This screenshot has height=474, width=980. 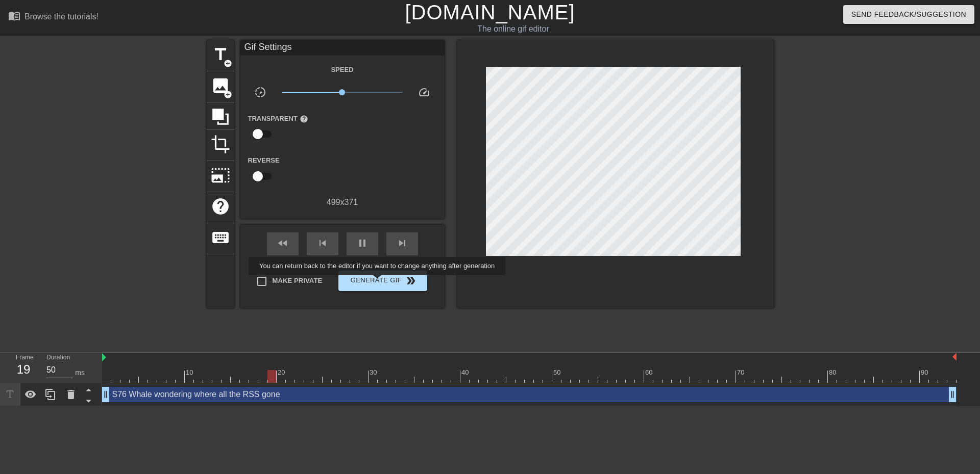 I want to click on div: Browse the tutorials!, so click(x=61, y=17).